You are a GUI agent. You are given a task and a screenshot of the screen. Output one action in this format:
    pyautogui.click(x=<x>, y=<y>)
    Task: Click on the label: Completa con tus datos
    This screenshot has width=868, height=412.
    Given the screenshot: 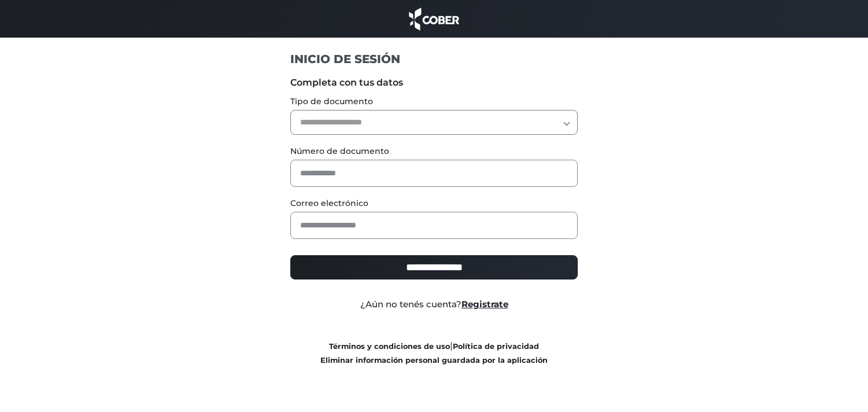 What is the action you would take?
    pyautogui.click(x=434, y=83)
    